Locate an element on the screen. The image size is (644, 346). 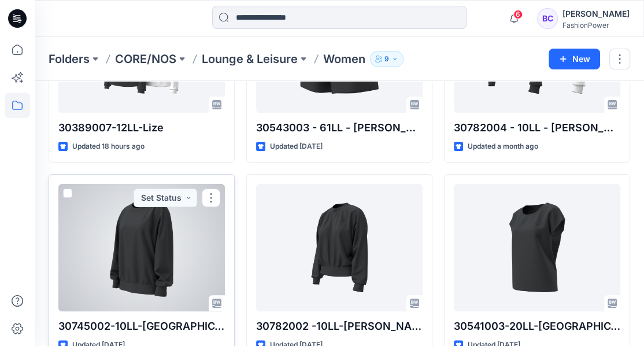
a: 30541003-20LL-Lara is located at coordinates (538, 248).